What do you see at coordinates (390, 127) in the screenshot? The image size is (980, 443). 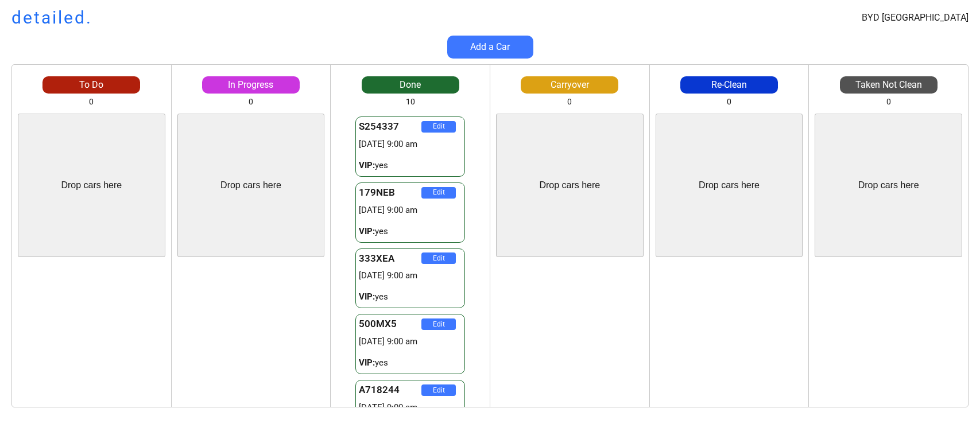 I see `div: S254337` at bounding box center [390, 127].